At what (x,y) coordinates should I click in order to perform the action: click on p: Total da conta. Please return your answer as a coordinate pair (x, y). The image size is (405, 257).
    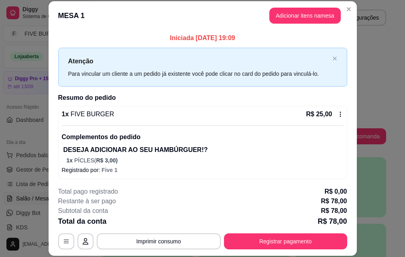
    Looking at the image, I should click on (82, 222).